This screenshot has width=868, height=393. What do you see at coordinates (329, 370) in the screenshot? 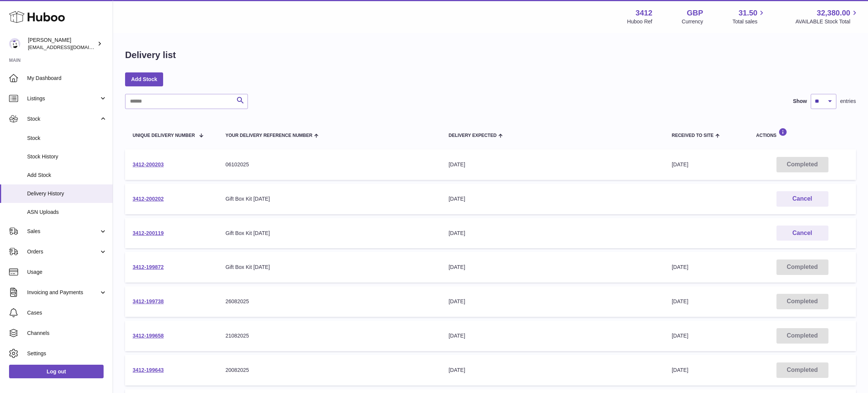
I see `div: 20082025` at bounding box center [329, 370].